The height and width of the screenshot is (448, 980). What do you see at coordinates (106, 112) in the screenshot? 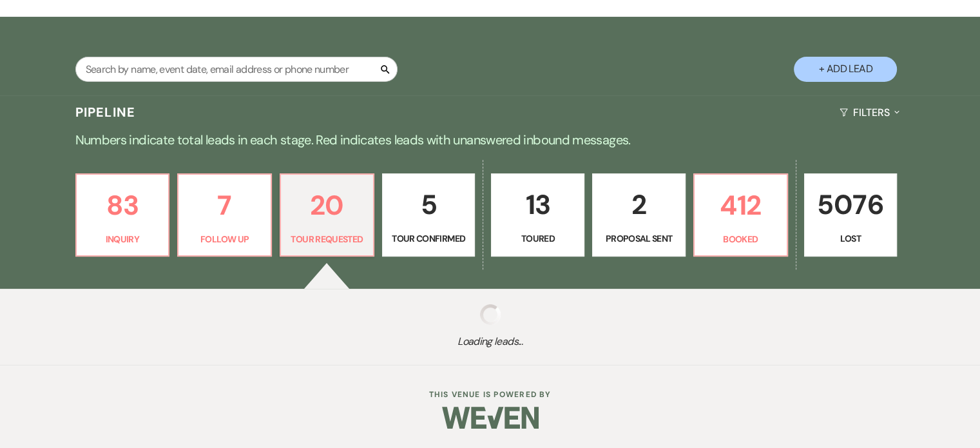
I see `h3: Pipeline` at bounding box center [106, 112].